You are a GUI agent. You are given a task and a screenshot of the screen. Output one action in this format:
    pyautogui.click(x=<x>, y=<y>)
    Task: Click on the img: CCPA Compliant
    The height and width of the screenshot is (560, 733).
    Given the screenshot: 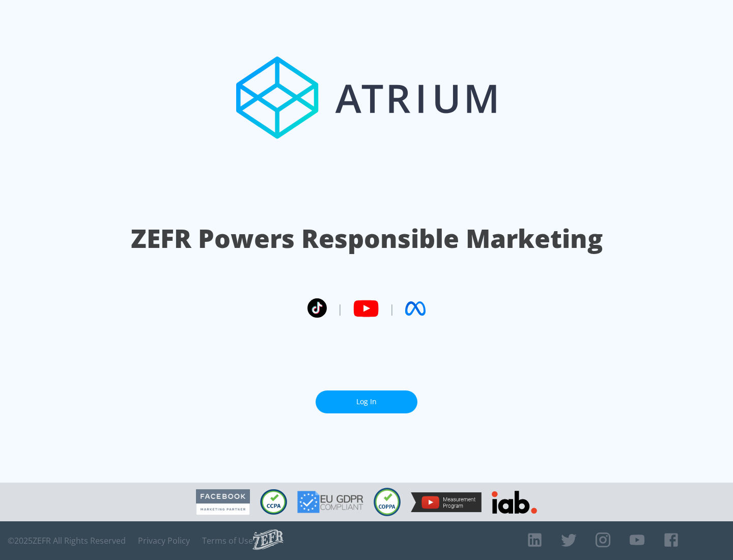 What is the action you would take?
    pyautogui.click(x=273, y=502)
    